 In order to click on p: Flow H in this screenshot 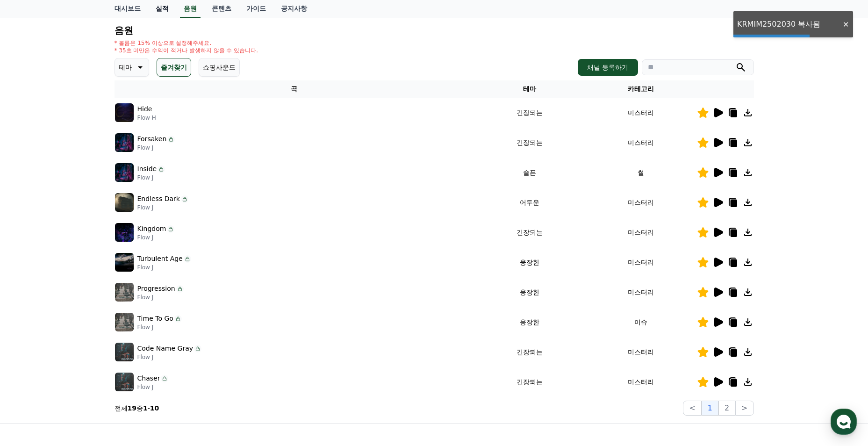, I will do `click(147, 118)`.